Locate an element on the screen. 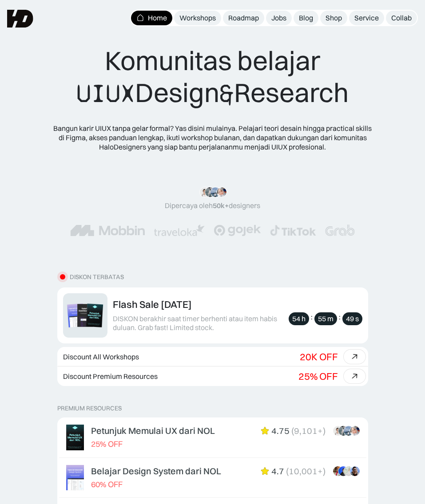  div: 20K OFF is located at coordinates (319, 357).